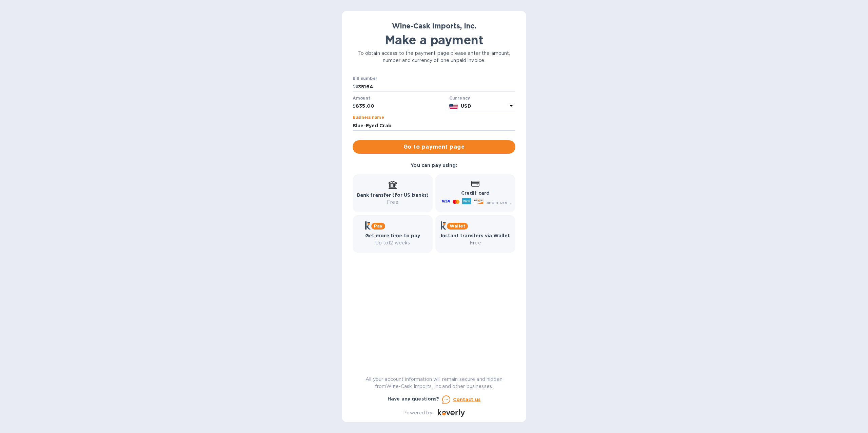 Image resolution: width=868 pixels, height=433 pixels. I want to click on b: Currency, so click(459, 98).